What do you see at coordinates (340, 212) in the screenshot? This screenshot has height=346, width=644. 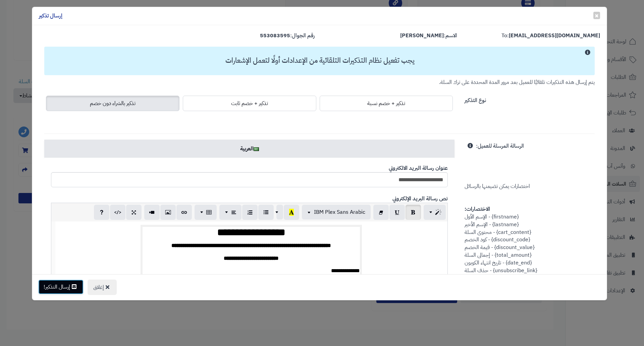 I see `span: IBM Plex Sans Arabic` at bounding box center [340, 212].